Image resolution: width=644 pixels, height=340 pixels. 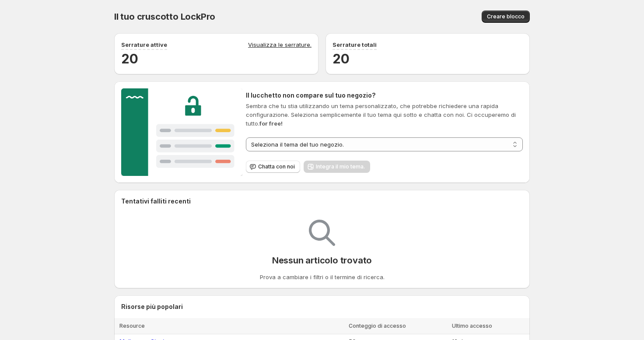 I want to click on button: Creare blocco, so click(x=506, y=17).